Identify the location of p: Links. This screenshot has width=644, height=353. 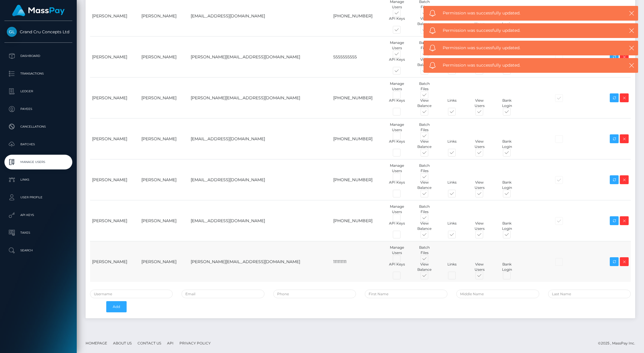
(38, 179).